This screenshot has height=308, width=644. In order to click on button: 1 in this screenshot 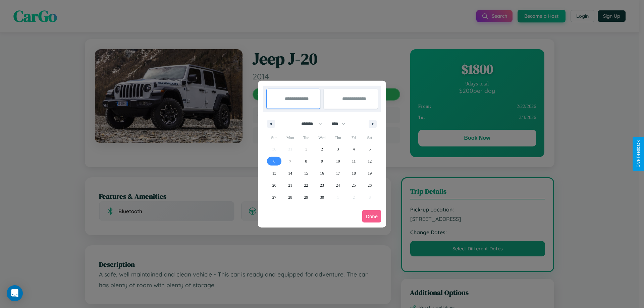, I will do `click(306, 149)`.